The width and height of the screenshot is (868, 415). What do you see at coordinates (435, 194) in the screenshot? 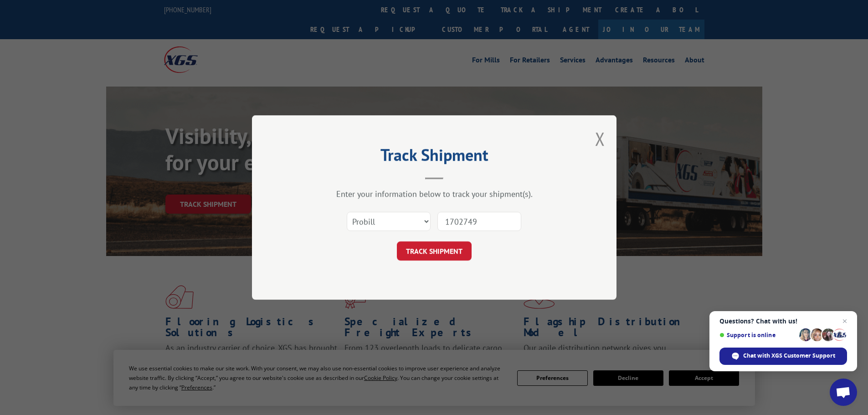
I see `div: Enter your information below to track your shipment(s).` at bounding box center [435, 194].